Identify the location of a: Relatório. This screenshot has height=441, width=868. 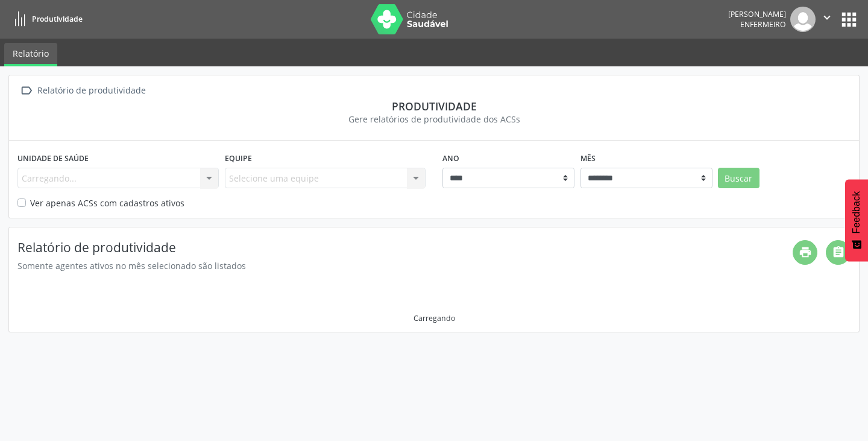
(30, 54).